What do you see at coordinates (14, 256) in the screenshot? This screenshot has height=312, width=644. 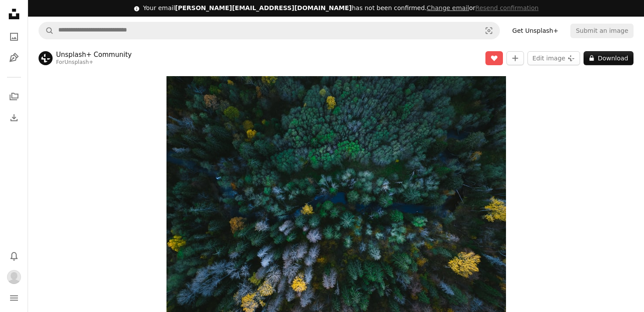 I see `button: Notifications` at bounding box center [14, 256].